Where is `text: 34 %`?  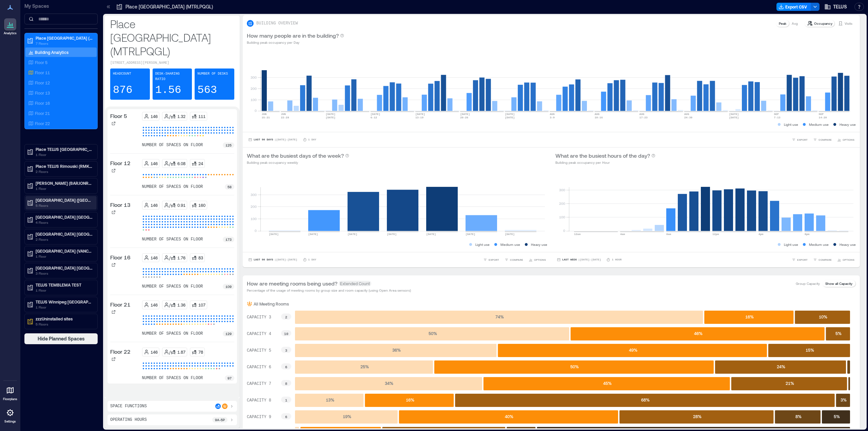
text: 34 % is located at coordinates (389, 383).